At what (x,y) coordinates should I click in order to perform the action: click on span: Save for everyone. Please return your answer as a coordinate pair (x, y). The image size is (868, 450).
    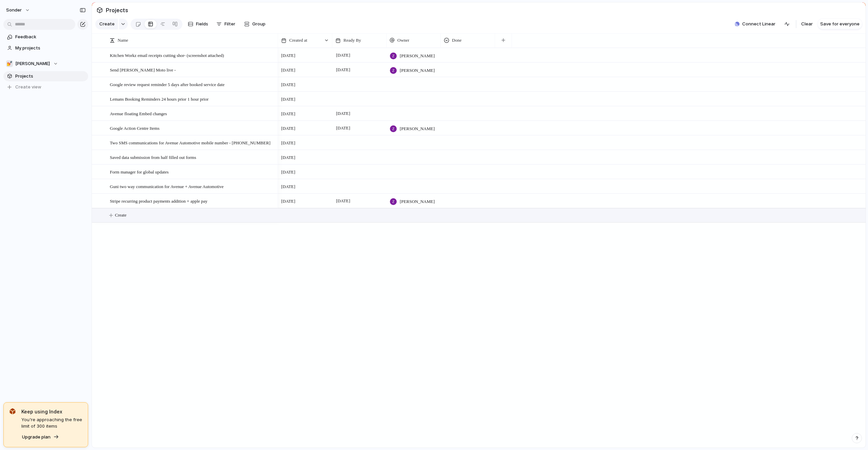
    Looking at the image, I should click on (839, 24).